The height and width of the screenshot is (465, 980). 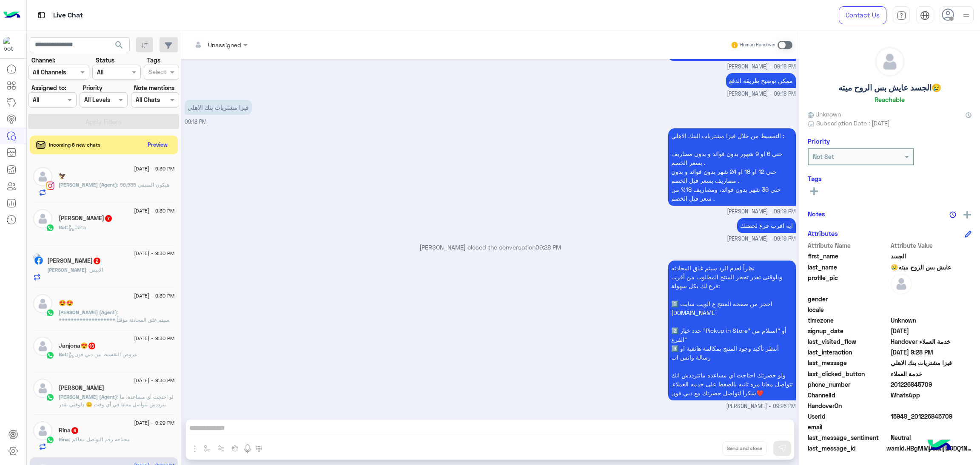 What do you see at coordinates (848, 405) in the screenshot?
I see `span: HandoverOn` at bounding box center [848, 405].